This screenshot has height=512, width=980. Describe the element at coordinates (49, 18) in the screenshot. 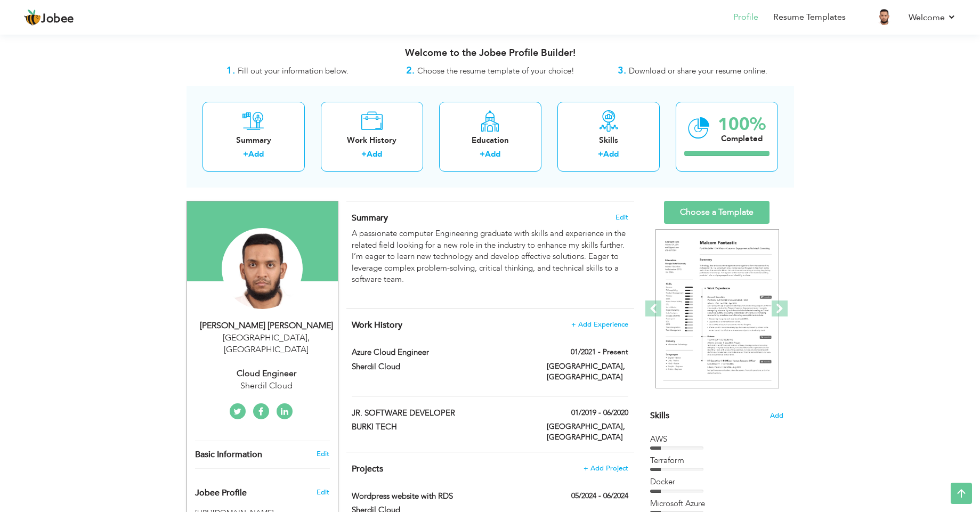

I see `a: Jobee` at that location.